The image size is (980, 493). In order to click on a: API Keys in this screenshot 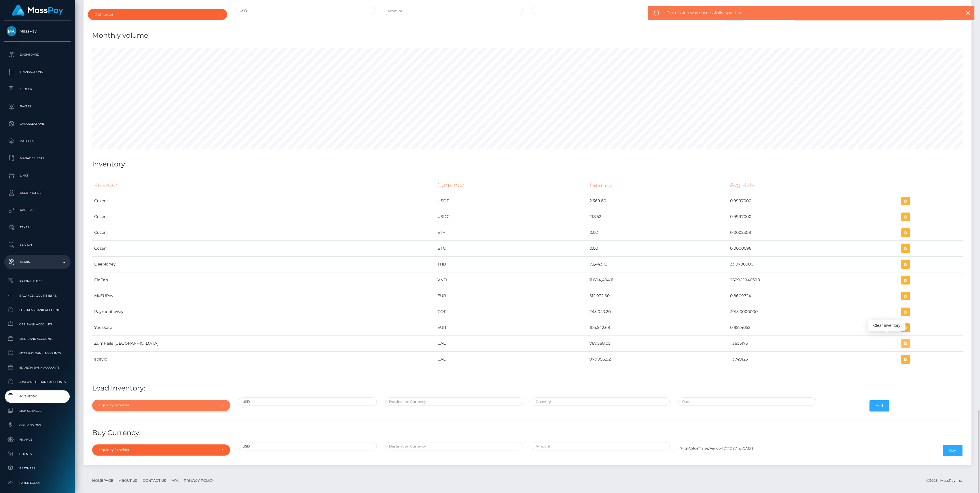, I will do `click(38, 210)`.